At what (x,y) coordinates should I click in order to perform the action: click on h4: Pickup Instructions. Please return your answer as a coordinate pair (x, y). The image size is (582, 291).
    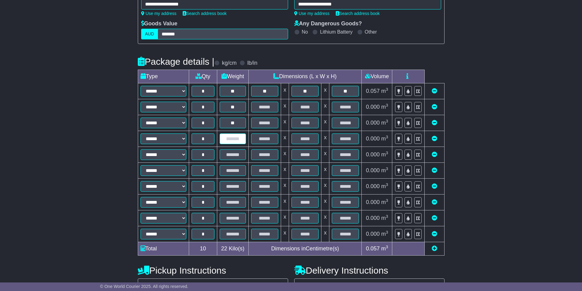
    Looking at the image, I should click on (213, 271).